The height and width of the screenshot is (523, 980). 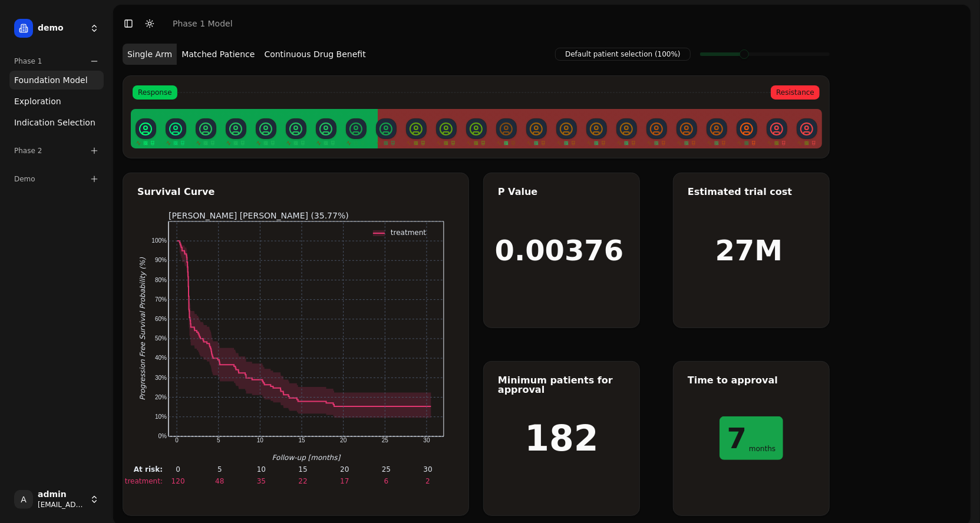 I want to click on button: Toggle Dark Mode, so click(x=149, y=23).